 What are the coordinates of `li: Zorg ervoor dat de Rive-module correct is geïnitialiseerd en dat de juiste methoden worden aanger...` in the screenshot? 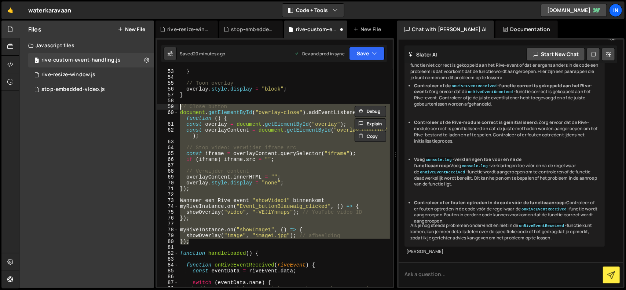 It's located at (507, 132).